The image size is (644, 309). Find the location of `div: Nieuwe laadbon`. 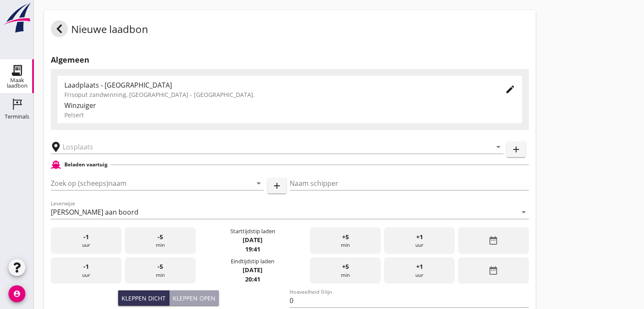

div: Nieuwe laadbon is located at coordinates (100, 30).